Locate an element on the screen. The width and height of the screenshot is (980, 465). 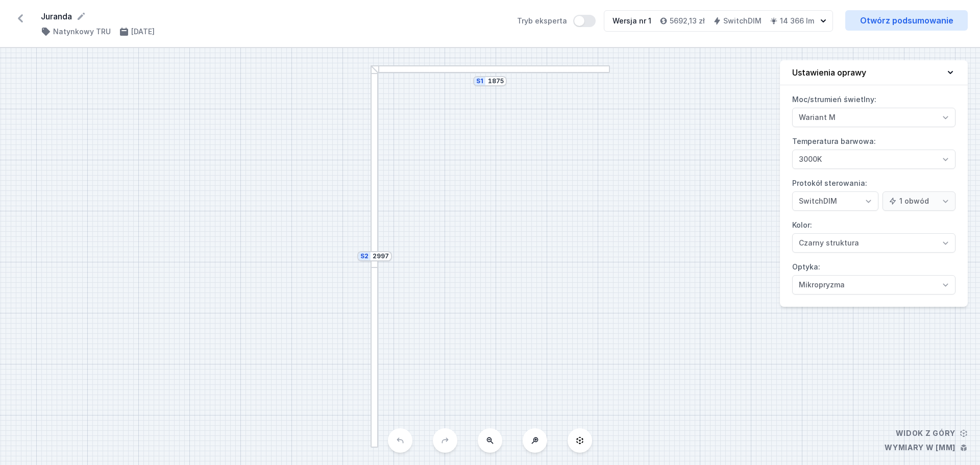
select: Temperatura barwowa: is located at coordinates (874, 159).